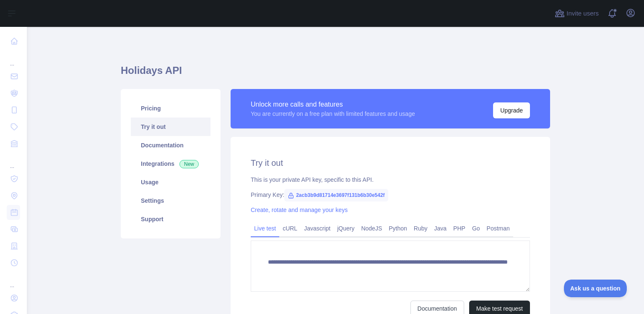 The image size is (644, 314). What do you see at coordinates (299, 210) in the screenshot?
I see `a: Create, rotate and manage your keys` at bounding box center [299, 210].